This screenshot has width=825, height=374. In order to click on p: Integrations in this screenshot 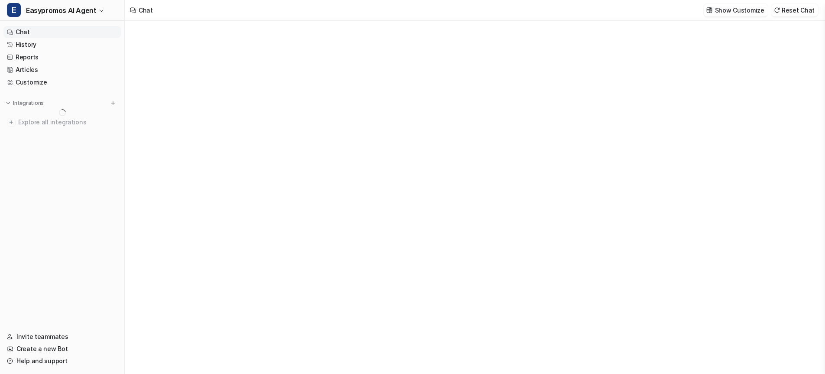, I will do `click(28, 103)`.